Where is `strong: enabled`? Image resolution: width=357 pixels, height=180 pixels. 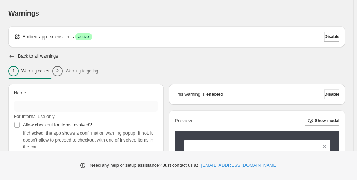 strong: enabled is located at coordinates (214, 94).